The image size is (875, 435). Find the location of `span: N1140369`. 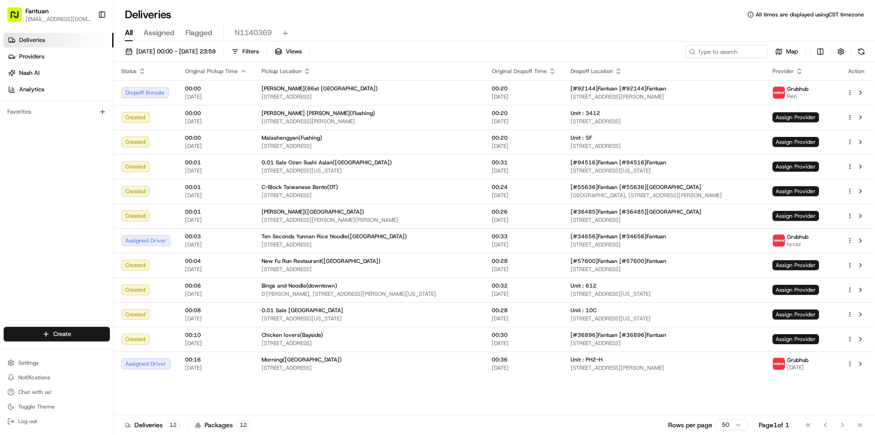

span: N1140369 is located at coordinates (253, 33).